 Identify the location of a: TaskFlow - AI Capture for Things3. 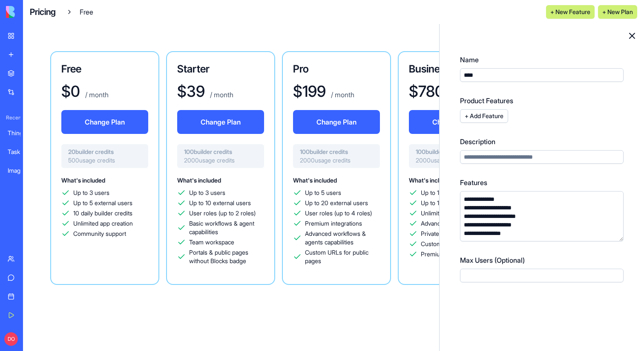
(20, 152).